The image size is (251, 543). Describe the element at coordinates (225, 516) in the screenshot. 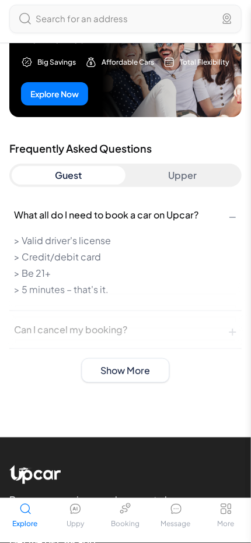

I see `button: More` at that location.